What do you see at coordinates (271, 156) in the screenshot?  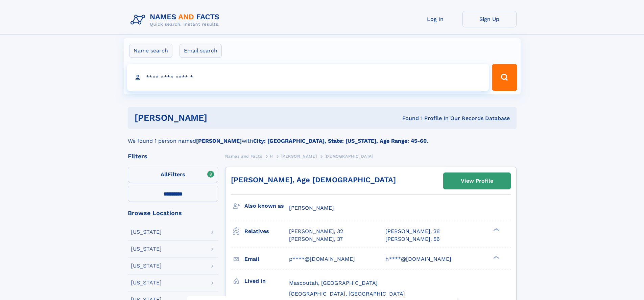 I see `span: H` at bounding box center [271, 156].